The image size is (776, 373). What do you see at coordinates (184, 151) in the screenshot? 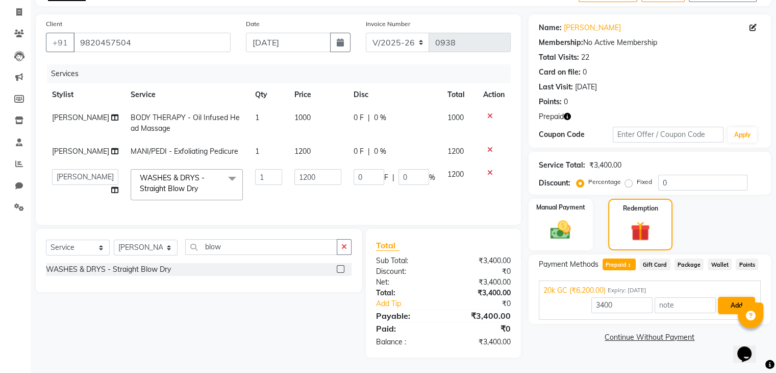
I see `span: MANI/PEDI - Exfoliating Pedicure` at bounding box center [184, 151].